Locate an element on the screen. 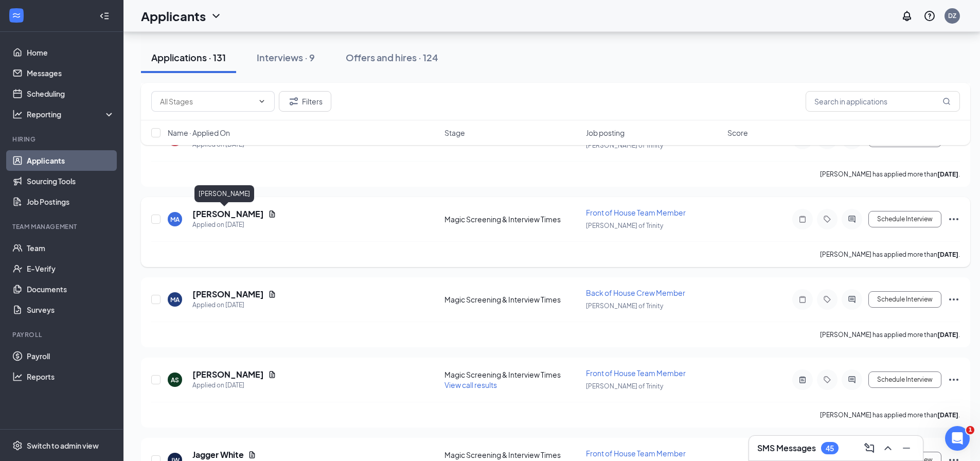 Image resolution: width=980 pixels, height=461 pixels. svg: WorkstreamLogo is located at coordinates (17, 15).